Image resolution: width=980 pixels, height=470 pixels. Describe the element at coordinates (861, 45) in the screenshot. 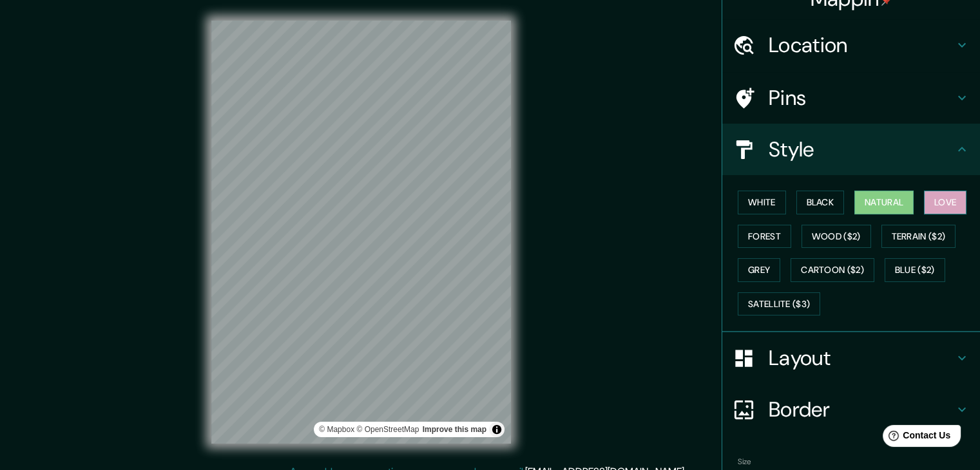

I see `h4: Location` at that location.